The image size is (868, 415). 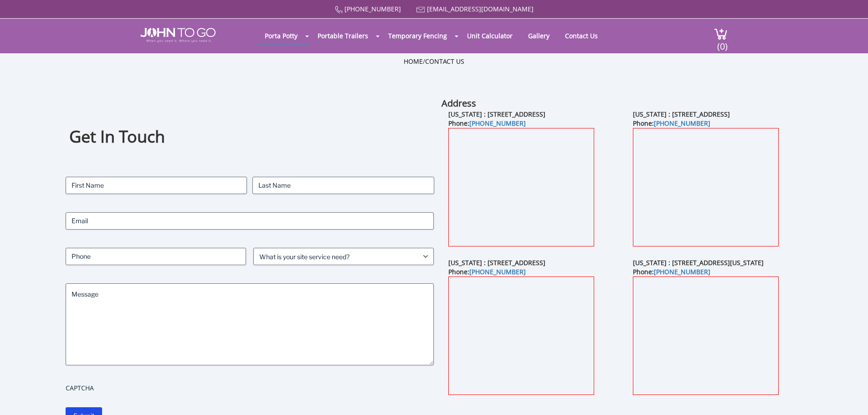 I want to click on span: (0), so click(x=722, y=43).